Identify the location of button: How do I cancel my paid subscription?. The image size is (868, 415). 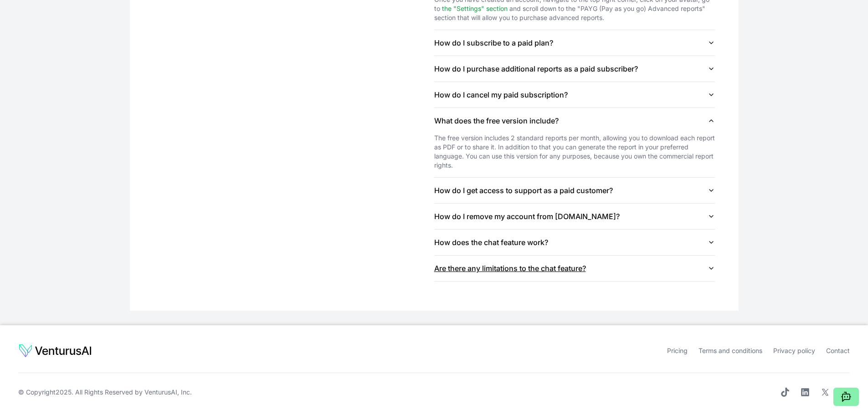
(574, 95).